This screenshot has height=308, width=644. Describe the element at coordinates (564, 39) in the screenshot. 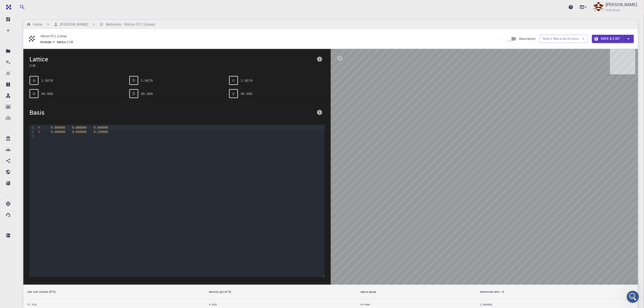

I see `button: Select Material Actions` at that location.